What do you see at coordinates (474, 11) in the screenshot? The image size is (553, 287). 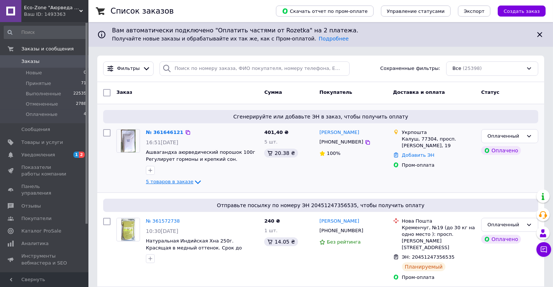 I see `button: Экспорт` at bounding box center [474, 11].